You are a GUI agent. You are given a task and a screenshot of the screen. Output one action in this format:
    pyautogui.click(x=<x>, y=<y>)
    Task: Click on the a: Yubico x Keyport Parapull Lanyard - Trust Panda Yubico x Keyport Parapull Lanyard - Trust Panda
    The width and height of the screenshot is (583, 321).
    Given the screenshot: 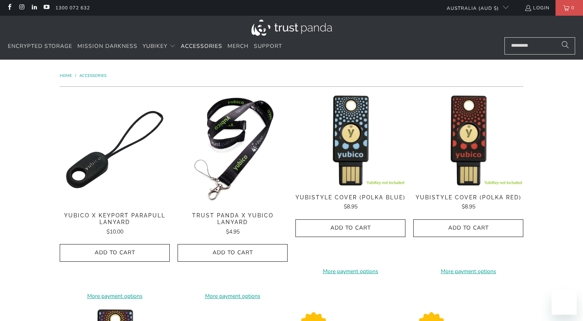 What is the action you would take?
    pyautogui.click(x=115, y=150)
    